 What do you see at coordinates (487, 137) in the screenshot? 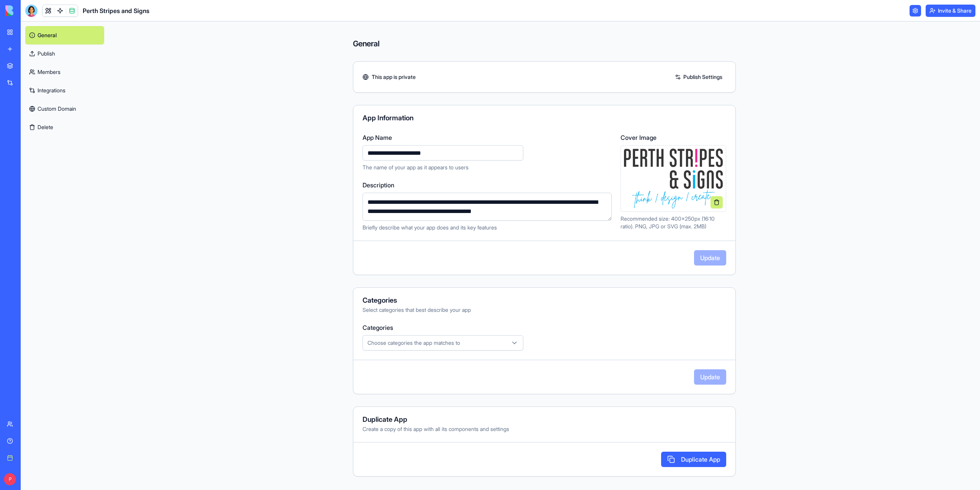
I see `label: App Name` at bounding box center [487, 137].